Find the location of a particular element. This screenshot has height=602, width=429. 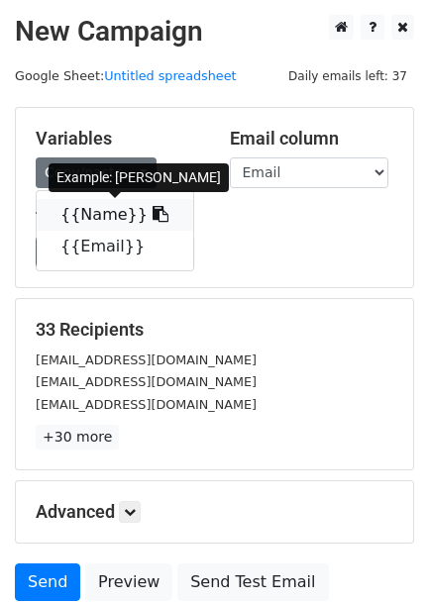

h5: Email column is located at coordinates (312, 139).